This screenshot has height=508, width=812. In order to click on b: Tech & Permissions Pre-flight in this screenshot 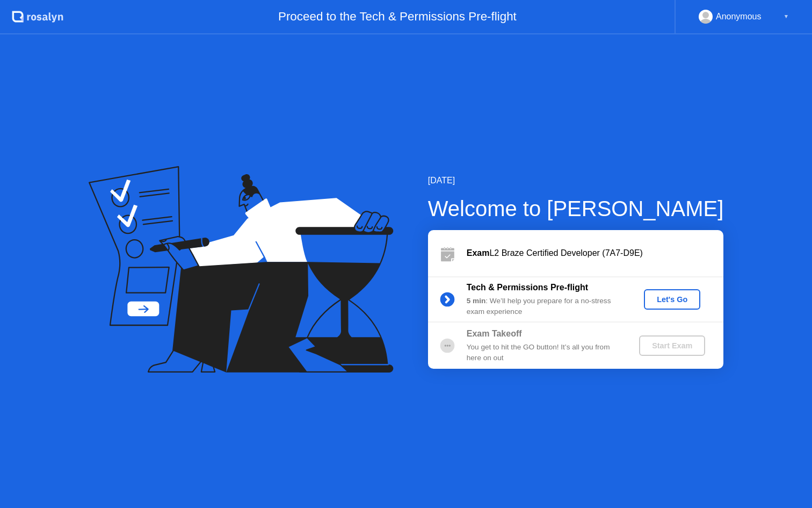, I will do `click(527, 287)`.